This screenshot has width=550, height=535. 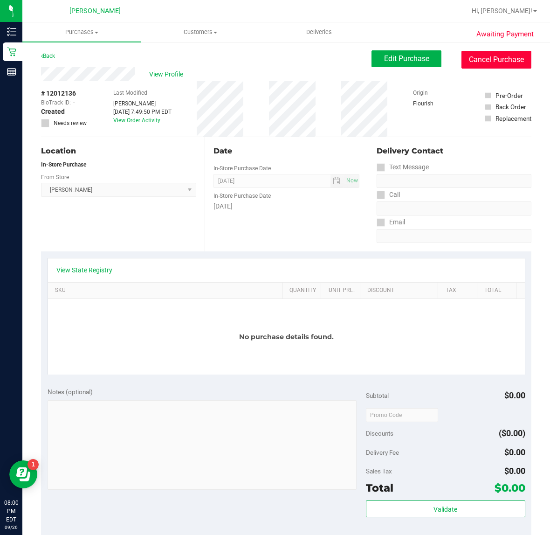 What do you see at coordinates (391, 222) in the screenshot?
I see `label: Email` at bounding box center [391, 222].